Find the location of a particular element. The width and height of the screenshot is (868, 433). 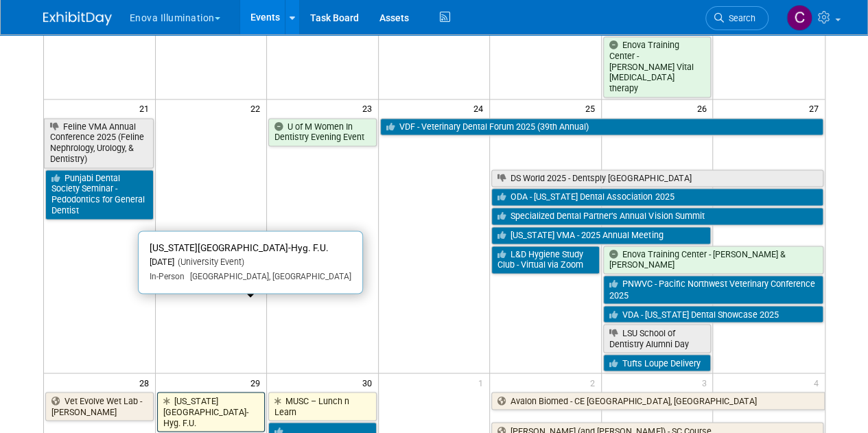

span: 26 is located at coordinates (703, 108).